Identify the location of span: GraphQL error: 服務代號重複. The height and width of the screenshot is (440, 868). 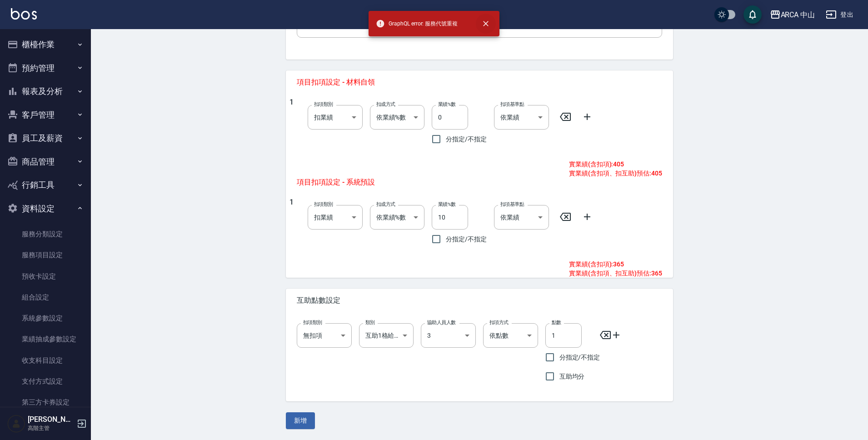
(417, 24).